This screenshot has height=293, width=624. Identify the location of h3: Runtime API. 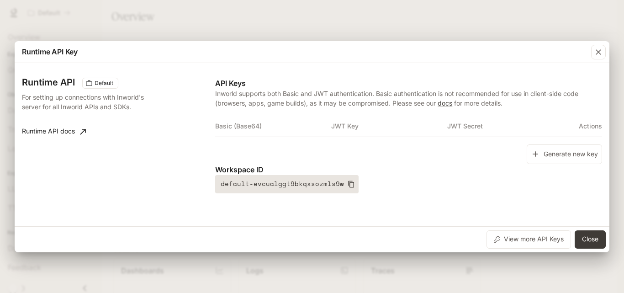
(48, 82).